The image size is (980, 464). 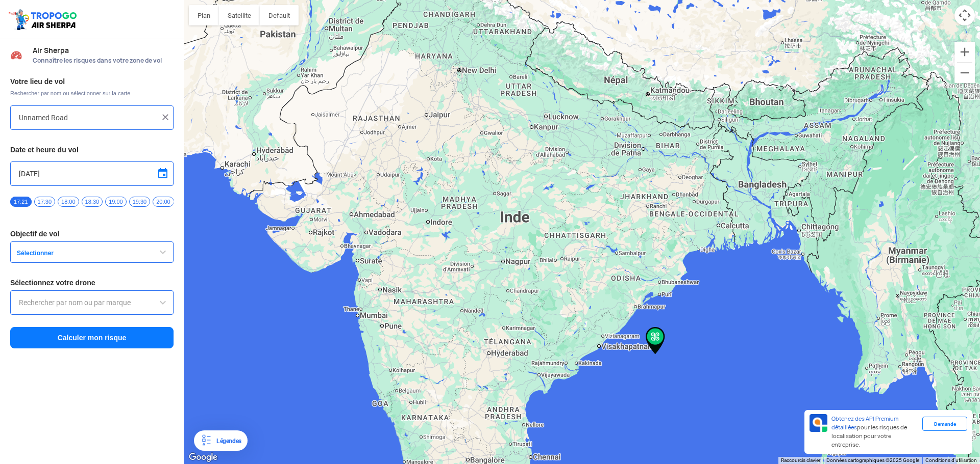 What do you see at coordinates (206, 441) in the screenshot?
I see `img: Légendes` at bounding box center [206, 441].